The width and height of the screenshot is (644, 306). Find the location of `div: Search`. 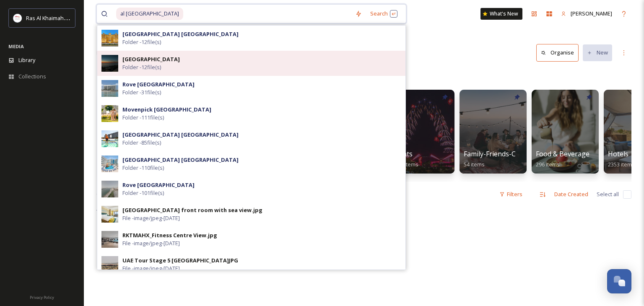

div: Search is located at coordinates (384, 14).